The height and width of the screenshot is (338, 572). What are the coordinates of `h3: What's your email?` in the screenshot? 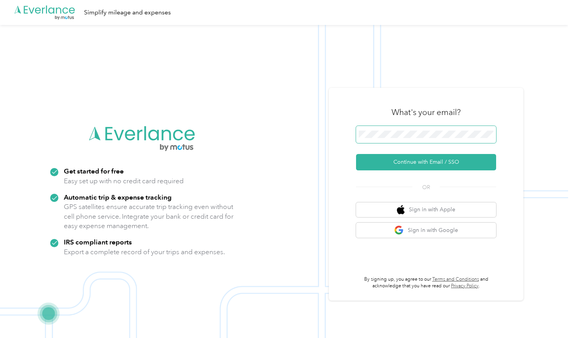 It's located at (426, 112).